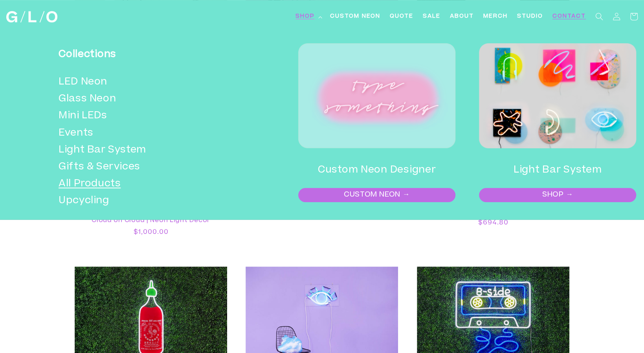  I want to click on a: Light Bar System, so click(145, 150).